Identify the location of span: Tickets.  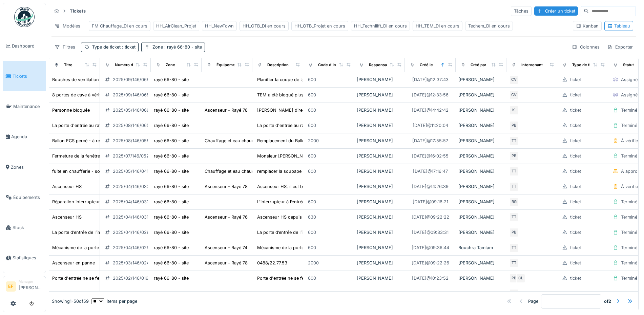
(28, 76).